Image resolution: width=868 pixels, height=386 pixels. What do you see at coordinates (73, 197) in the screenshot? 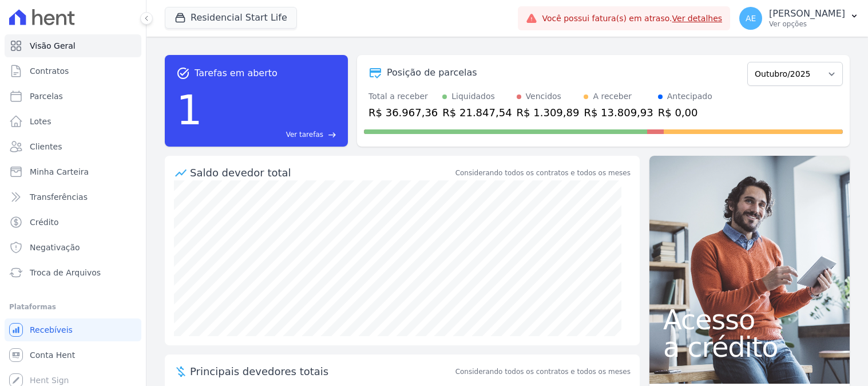
I see `a: Transferências` at bounding box center [73, 197].